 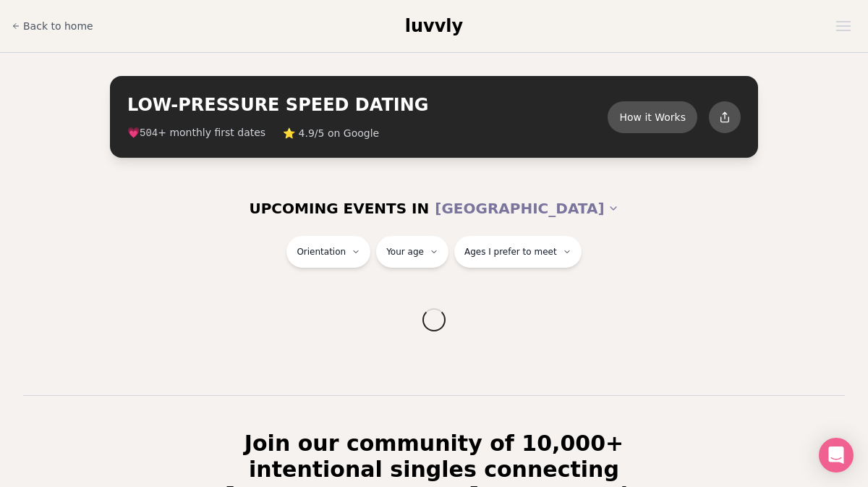 What do you see at coordinates (405, 252) in the screenshot?
I see `span: Your age` at bounding box center [405, 252].